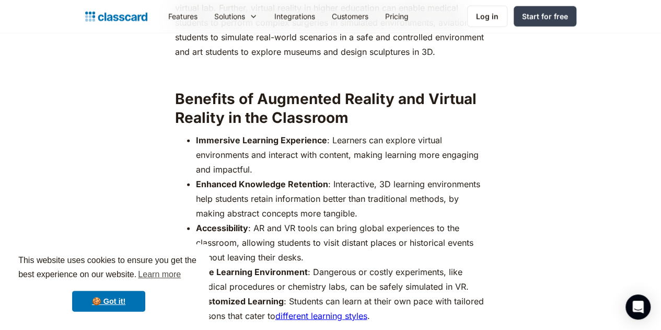 This screenshot has width=661, height=330. I want to click on li: : Dangerous or costly experiments, like medical procedures or chemistry labs, can be safely simul..., so click(341, 279).